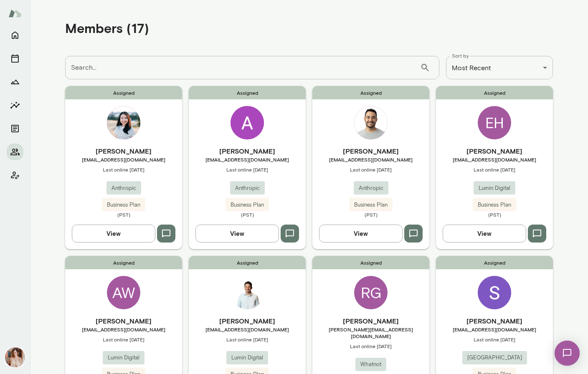 The height and width of the screenshot is (374, 588). I want to click on img: Payam Nael, so click(248, 293).